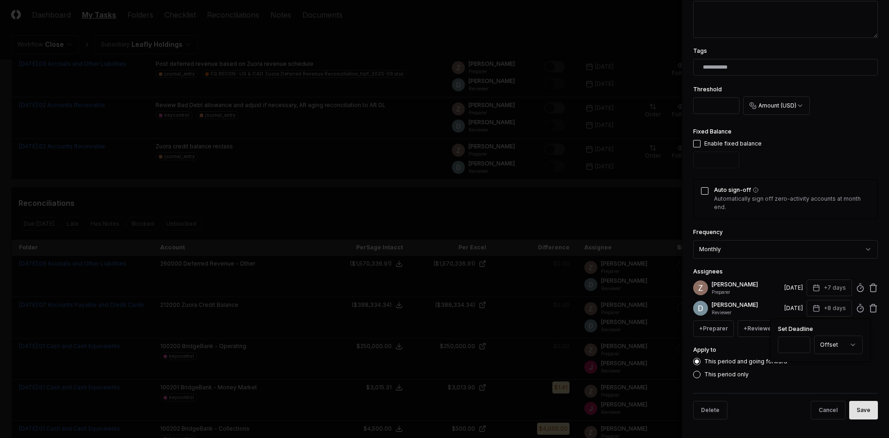 The image size is (889, 438). What do you see at coordinates (756, 190) in the screenshot?
I see `button: Auto sign-off` at bounding box center [756, 190].